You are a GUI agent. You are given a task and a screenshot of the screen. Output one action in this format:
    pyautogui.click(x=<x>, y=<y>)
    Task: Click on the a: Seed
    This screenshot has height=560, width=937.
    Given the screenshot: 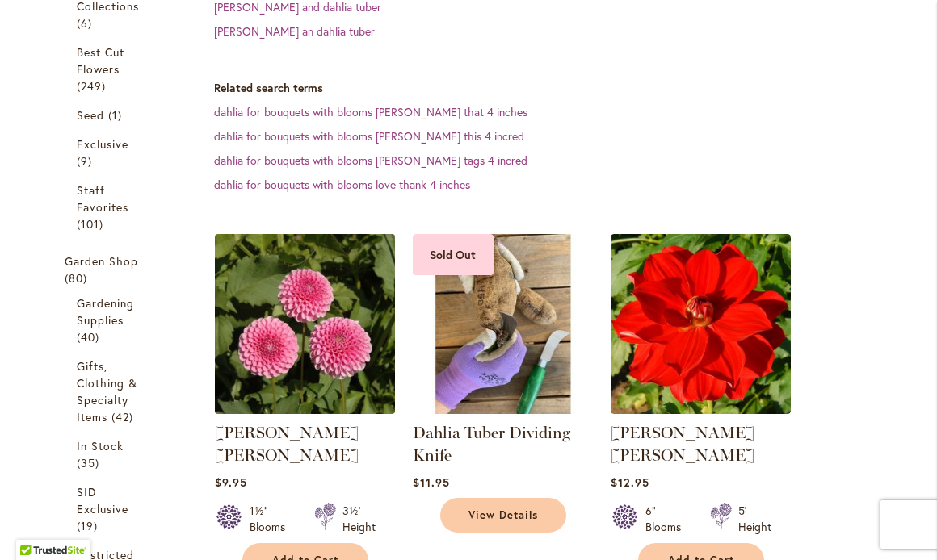 What is the action you would take?
    pyautogui.click(x=108, y=115)
    